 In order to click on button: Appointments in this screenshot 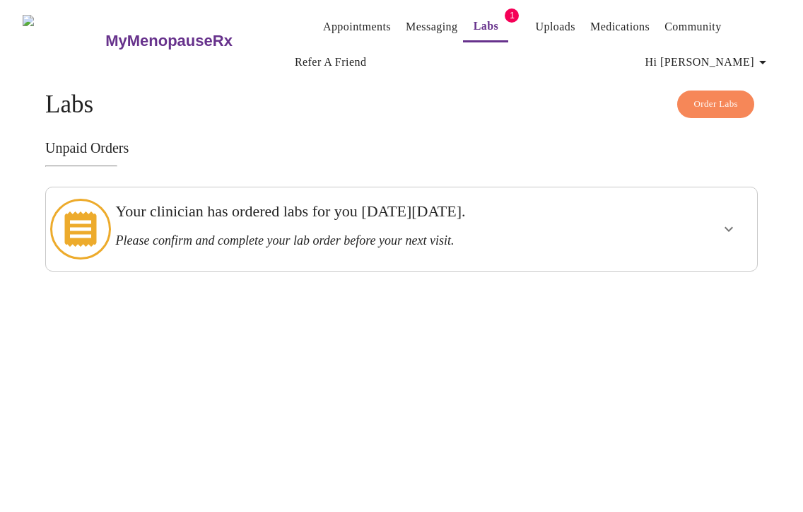, I will do `click(357, 27)`.